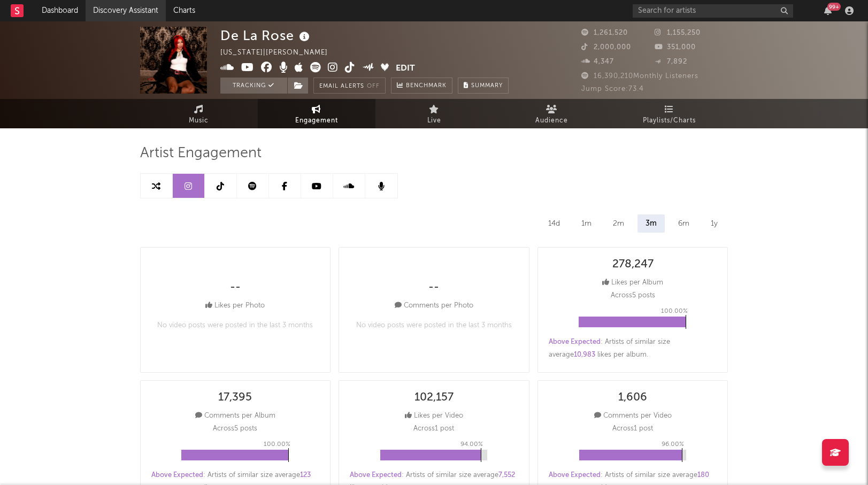  Describe the element at coordinates (605, 47) in the screenshot. I see `span: 2,000,000` at that location.